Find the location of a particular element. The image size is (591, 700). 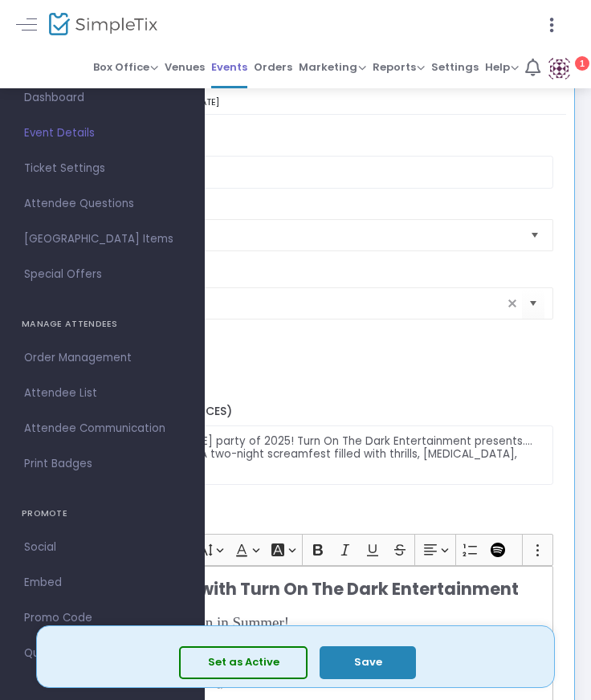

span: Social is located at coordinates (102, 548).